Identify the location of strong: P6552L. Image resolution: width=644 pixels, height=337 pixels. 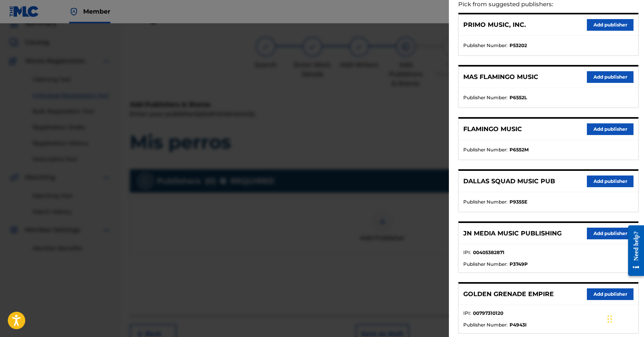
(518, 98).